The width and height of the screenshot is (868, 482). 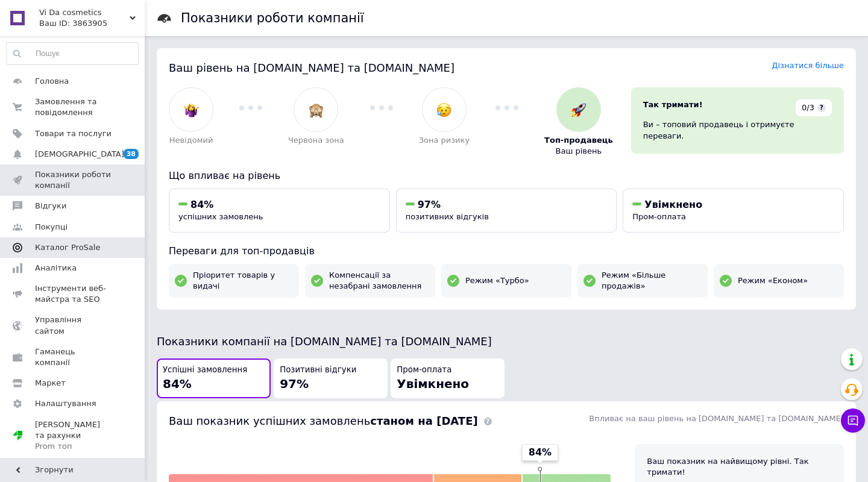 I want to click on button: Пром-оплатаУвімкнено, so click(x=447, y=379).